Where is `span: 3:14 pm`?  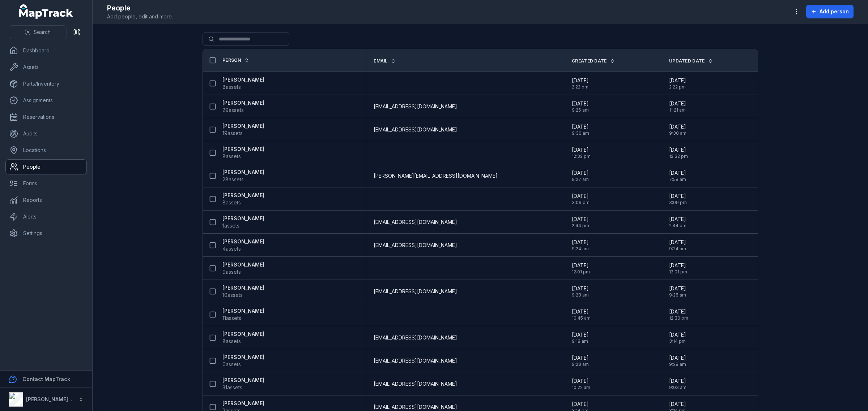 span: 3:14 pm is located at coordinates (677, 342).